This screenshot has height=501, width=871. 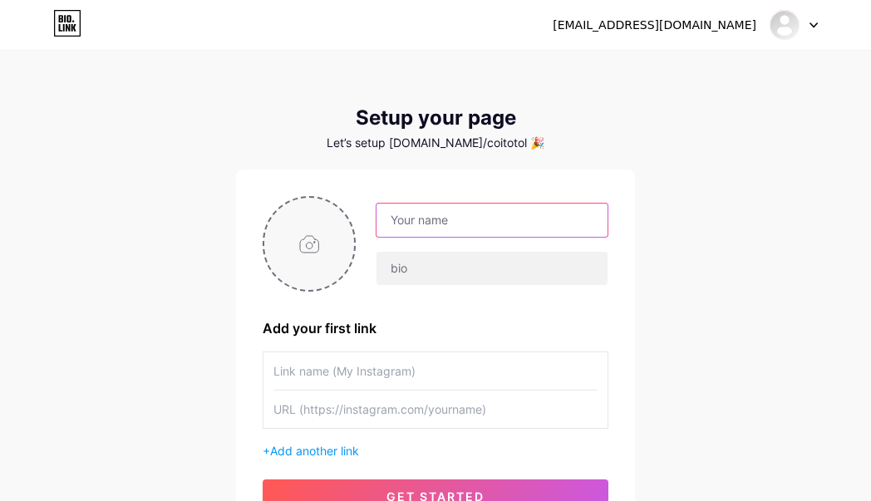 What do you see at coordinates (314, 451) in the screenshot?
I see `span: Add another link` at bounding box center [314, 451].